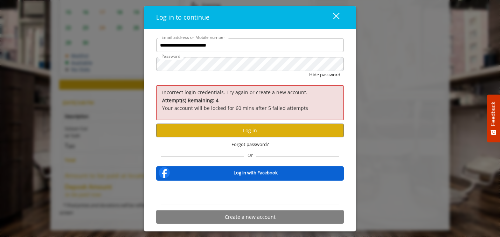 Image resolution: width=500 pixels, height=237 pixels. Describe the element at coordinates (250, 104) in the screenshot. I see `p: Your account will be locked for 60 mins after 5 failed attempts` at that location.